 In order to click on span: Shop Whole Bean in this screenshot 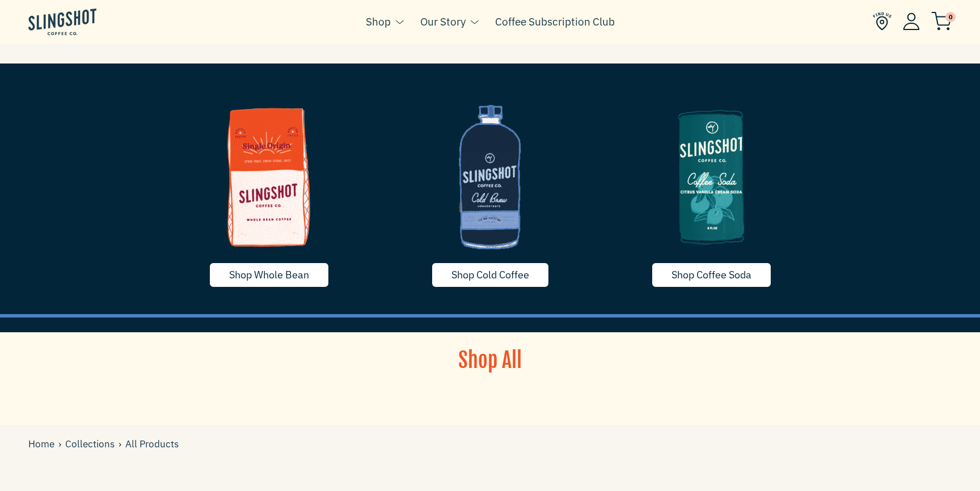, I will do `click(269, 275)`.